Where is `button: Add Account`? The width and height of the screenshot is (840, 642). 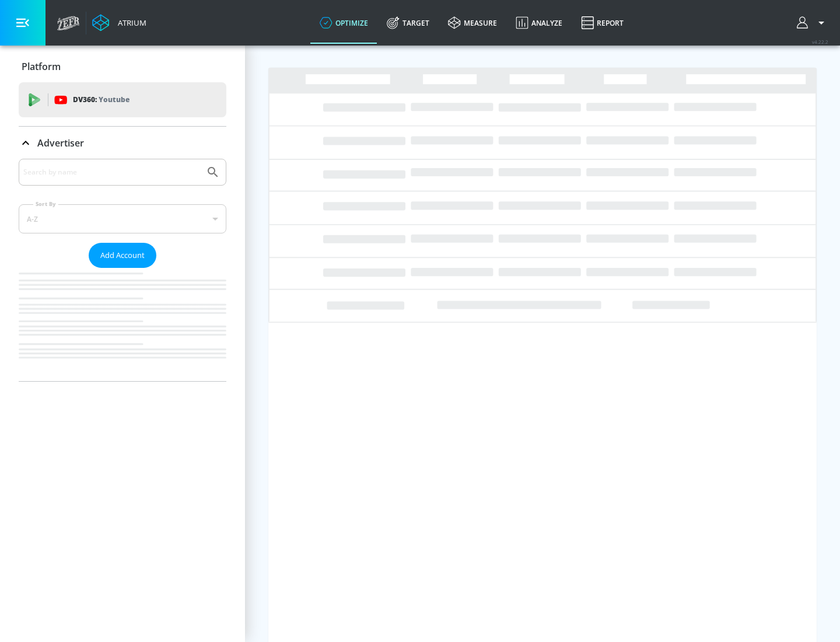 button: Add Account is located at coordinates (123, 255).